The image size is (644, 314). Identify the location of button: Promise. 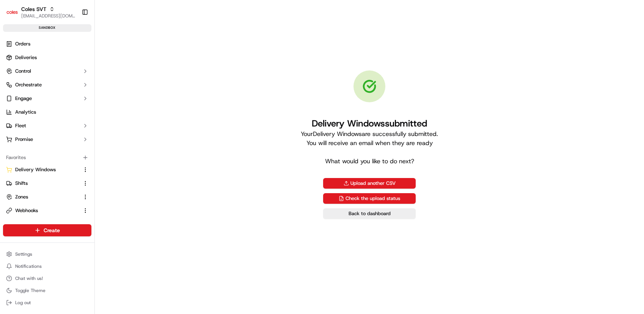
(47, 139).